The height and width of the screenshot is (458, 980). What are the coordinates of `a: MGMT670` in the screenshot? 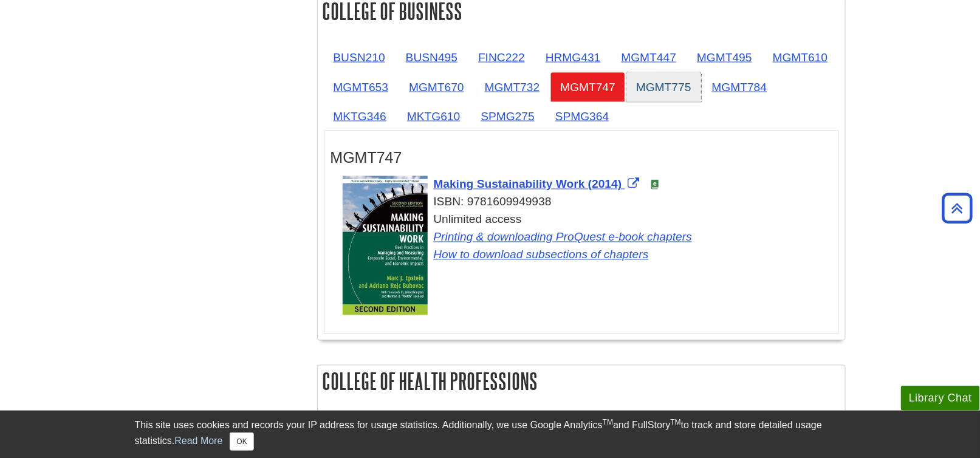 It's located at (436, 87).